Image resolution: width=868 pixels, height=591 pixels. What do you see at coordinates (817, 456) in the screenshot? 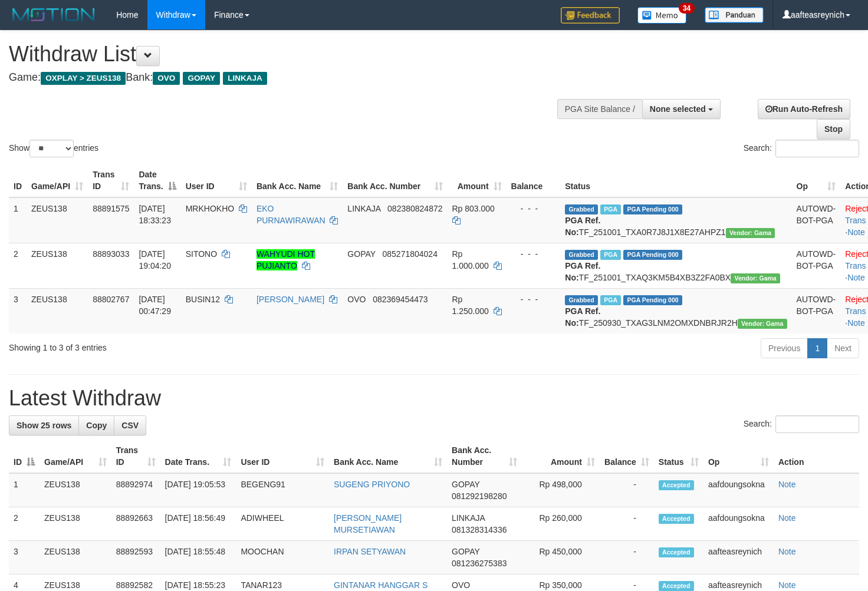
I see `th: Action` at bounding box center [817, 456].